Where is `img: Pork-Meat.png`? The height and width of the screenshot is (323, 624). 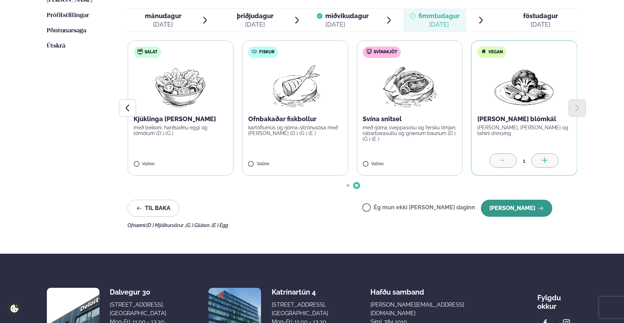 img: Pork-Meat.png is located at coordinates (409, 86).